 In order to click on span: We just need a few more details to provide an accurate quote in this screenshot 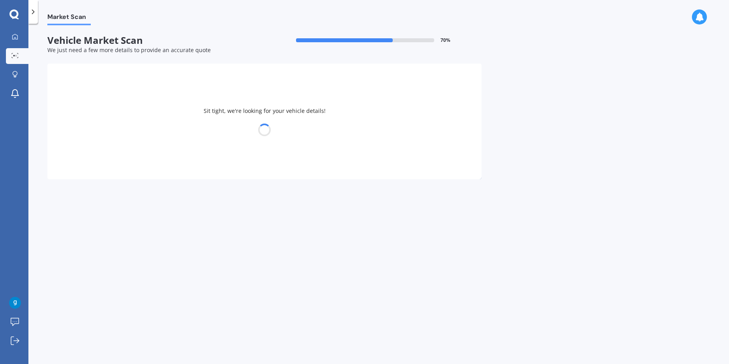, I will do `click(129, 50)`.